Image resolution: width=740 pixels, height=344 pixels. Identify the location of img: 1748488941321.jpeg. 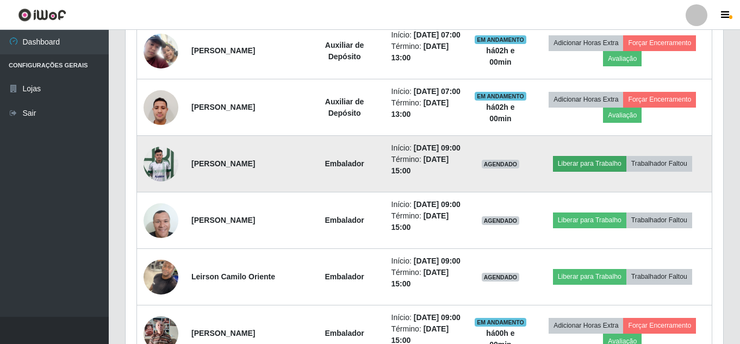
(161, 277).